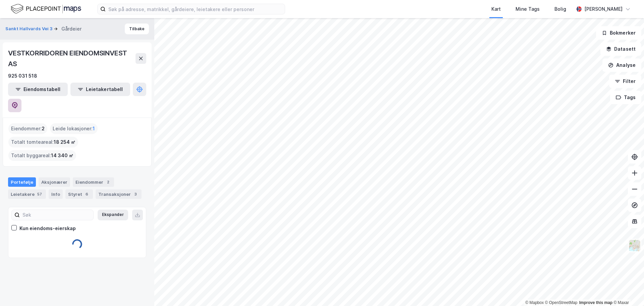 This screenshot has height=306, width=644. What do you see at coordinates (93, 128) in the screenshot?
I see `span: 1` at bounding box center [93, 128].